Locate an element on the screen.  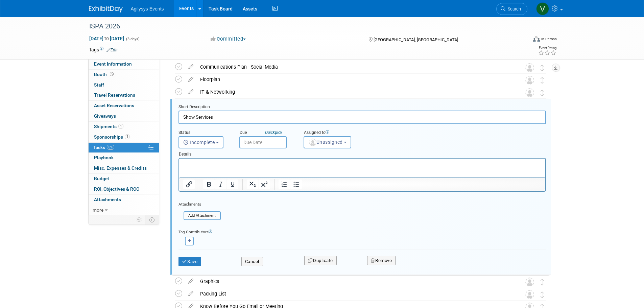
a: more is located at coordinates (124, 210).